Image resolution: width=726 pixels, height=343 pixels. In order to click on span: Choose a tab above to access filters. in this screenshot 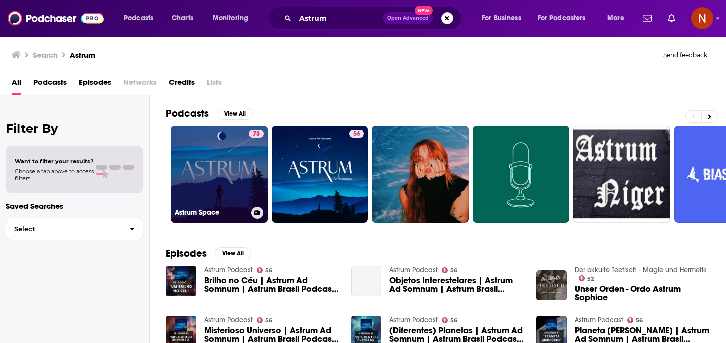, I will do `click(54, 175)`.